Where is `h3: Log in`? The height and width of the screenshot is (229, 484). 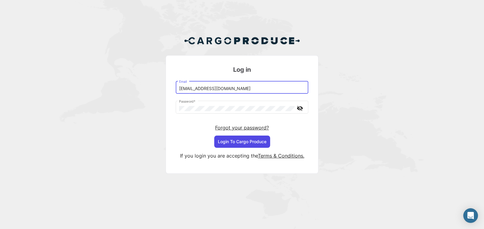 h3: Log in is located at coordinates (242, 70).